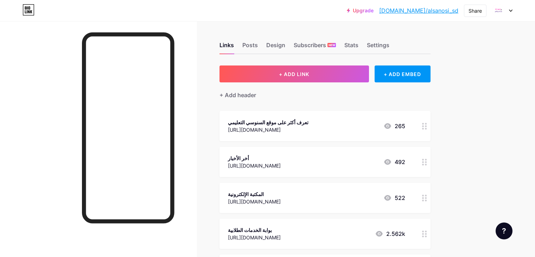 Image resolution: width=535 pixels, height=257 pixels. I want to click on div: Links, so click(227, 47).